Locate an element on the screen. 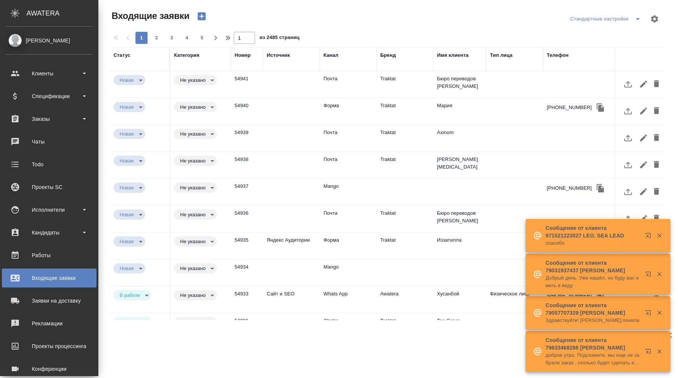 Image resolution: width=678 pixels, height=378 pixels. button: В работе is located at coordinates (130, 322).